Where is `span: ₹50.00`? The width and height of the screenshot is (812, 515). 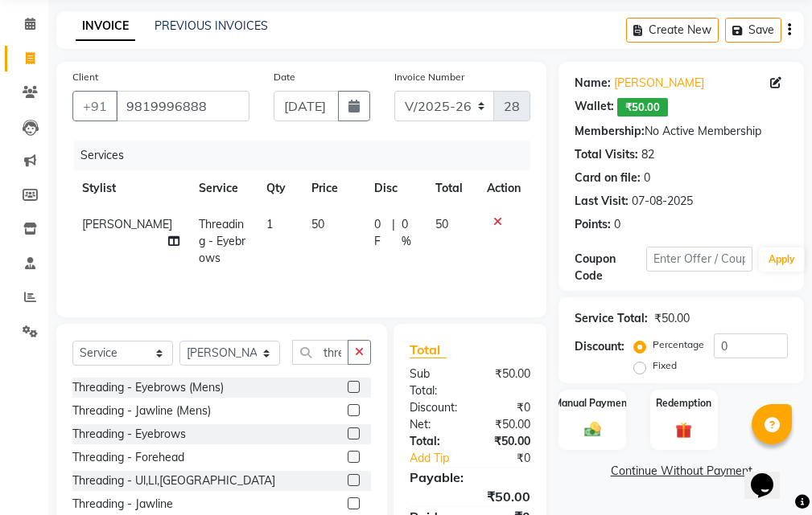
span: ₹50.00 is located at coordinates (642, 107).